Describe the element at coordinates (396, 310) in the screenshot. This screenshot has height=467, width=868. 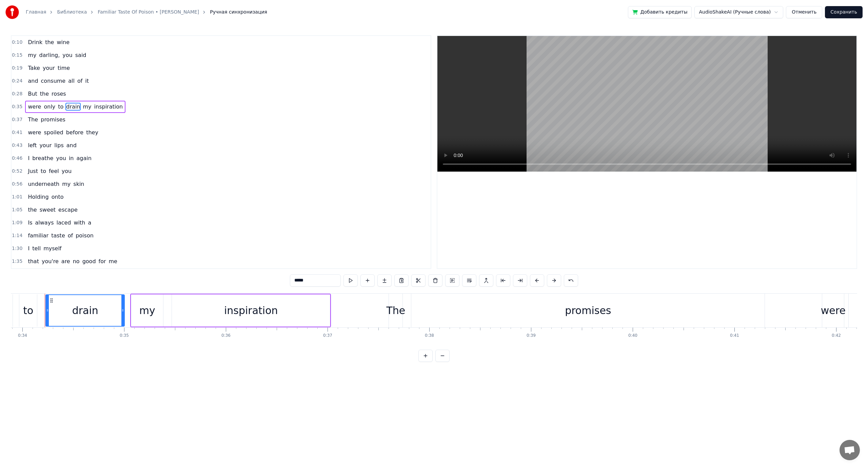
I see `div: The` at that location.